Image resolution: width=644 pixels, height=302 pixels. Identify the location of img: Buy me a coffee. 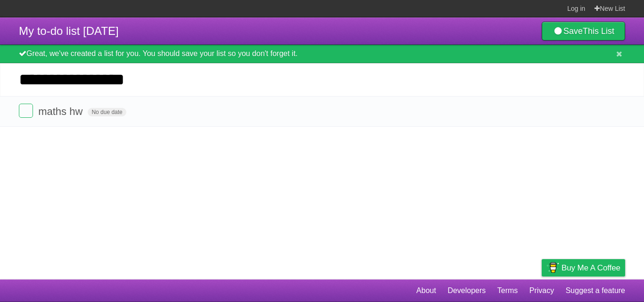
(553, 267).